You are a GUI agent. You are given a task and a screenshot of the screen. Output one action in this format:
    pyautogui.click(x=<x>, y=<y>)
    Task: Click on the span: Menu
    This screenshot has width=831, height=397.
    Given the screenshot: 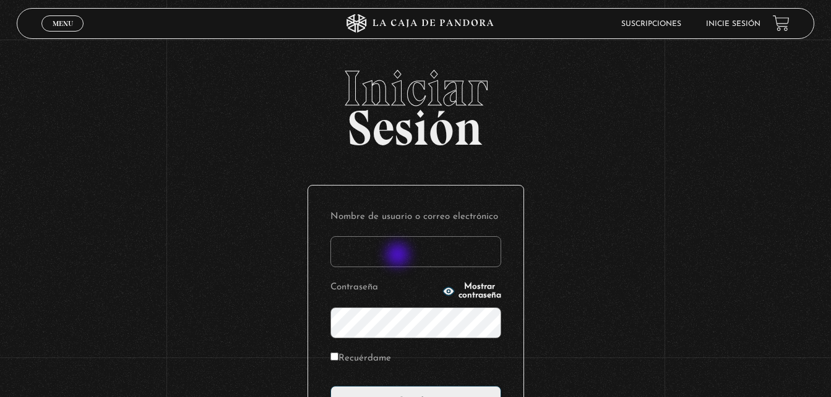 What is the action you would take?
    pyautogui.click(x=63, y=24)
    